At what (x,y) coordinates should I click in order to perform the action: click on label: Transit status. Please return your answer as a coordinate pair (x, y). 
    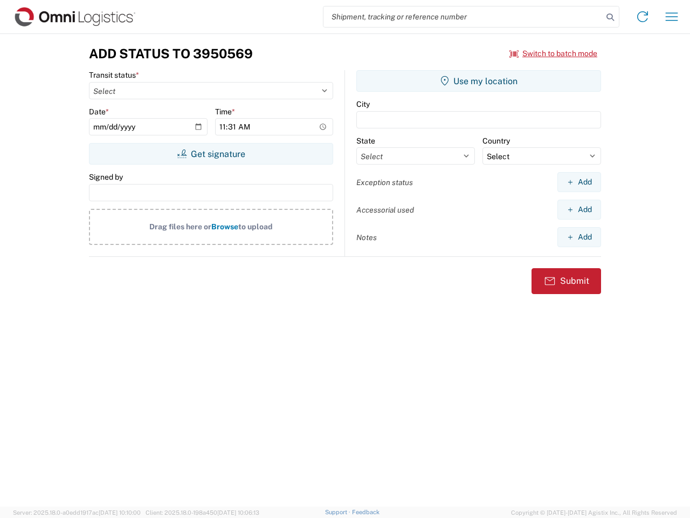
    Looking at the image, I should click on (114, 75).